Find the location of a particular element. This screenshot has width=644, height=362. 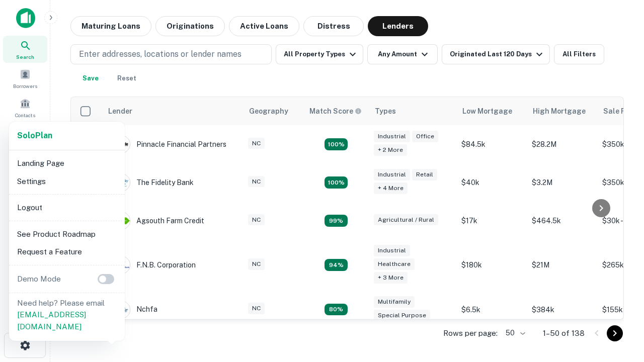

li: Settings is located at coordinates (67, 181).